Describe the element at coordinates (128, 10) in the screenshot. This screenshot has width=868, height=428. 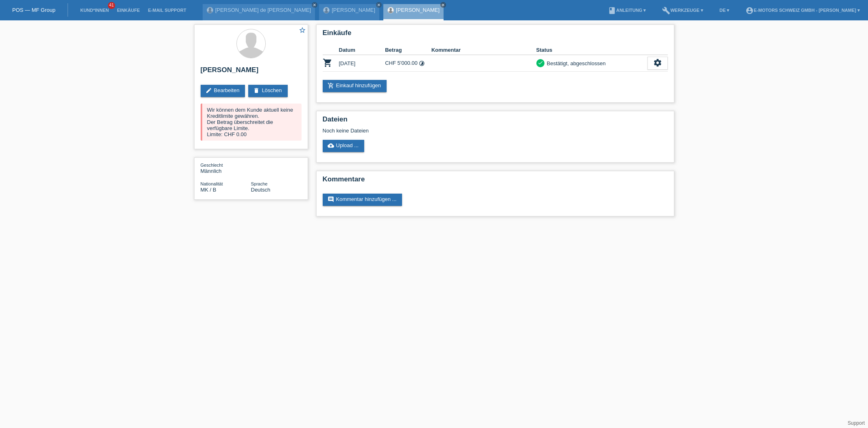
I see `a: Einkäufe` at that location.